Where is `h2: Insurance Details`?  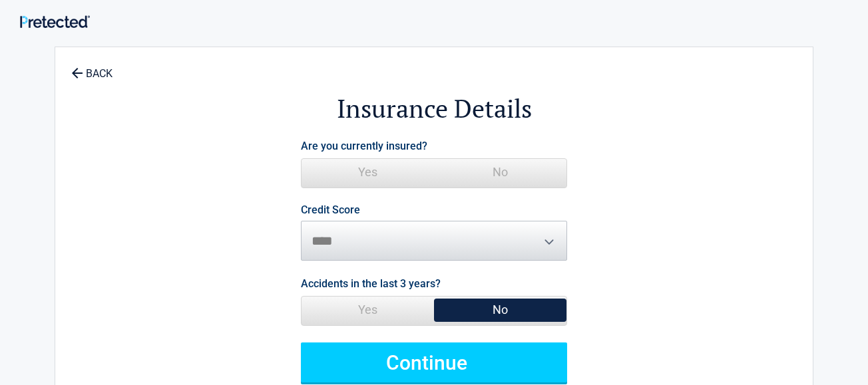
h2: Insurance Details is located at coordinates (434, 108).